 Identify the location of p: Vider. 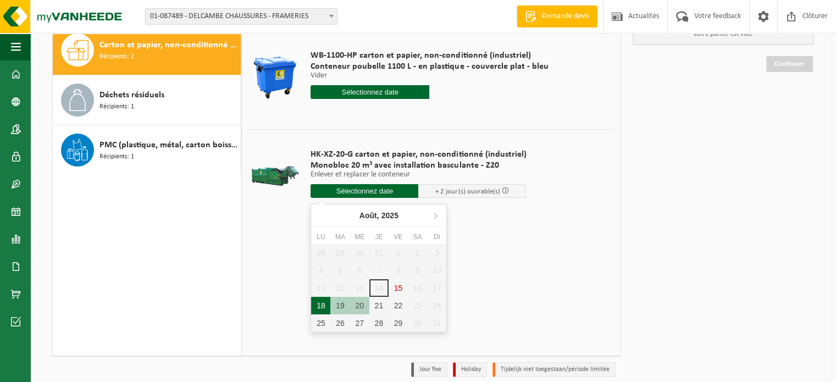
(429, 76).